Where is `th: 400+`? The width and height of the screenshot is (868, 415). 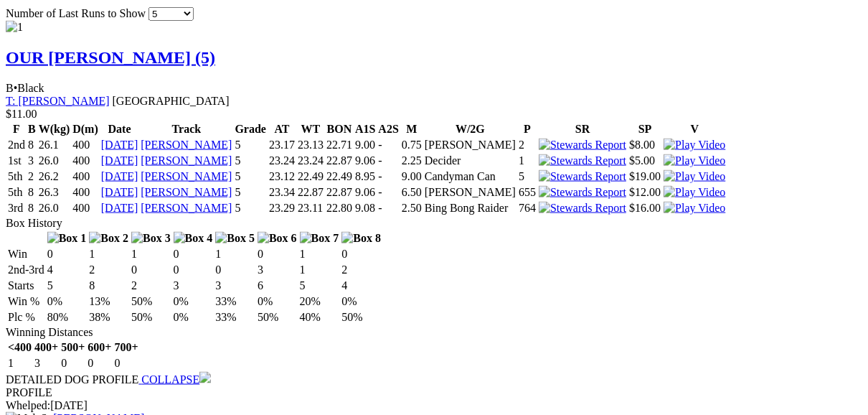
th: 400+ is located at coordinates (46, 347).